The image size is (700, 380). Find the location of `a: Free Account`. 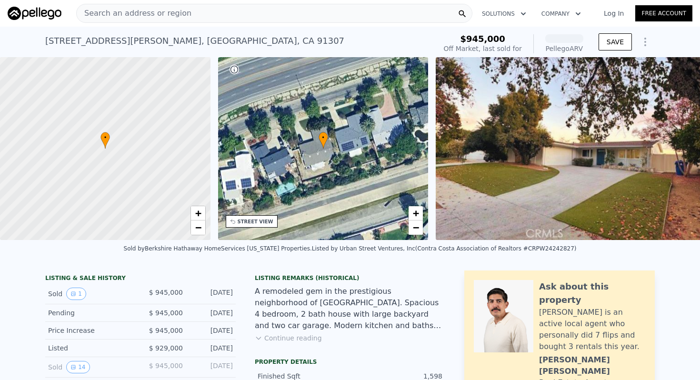

a: Free Account is located at coordinates (664, 13).